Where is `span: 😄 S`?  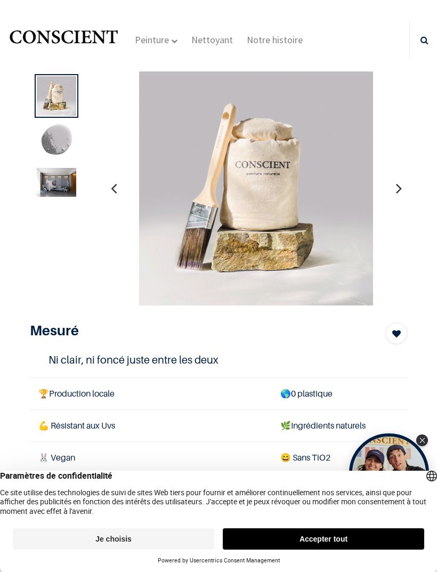
span: 😄 S is located at coordinates (289, 458).